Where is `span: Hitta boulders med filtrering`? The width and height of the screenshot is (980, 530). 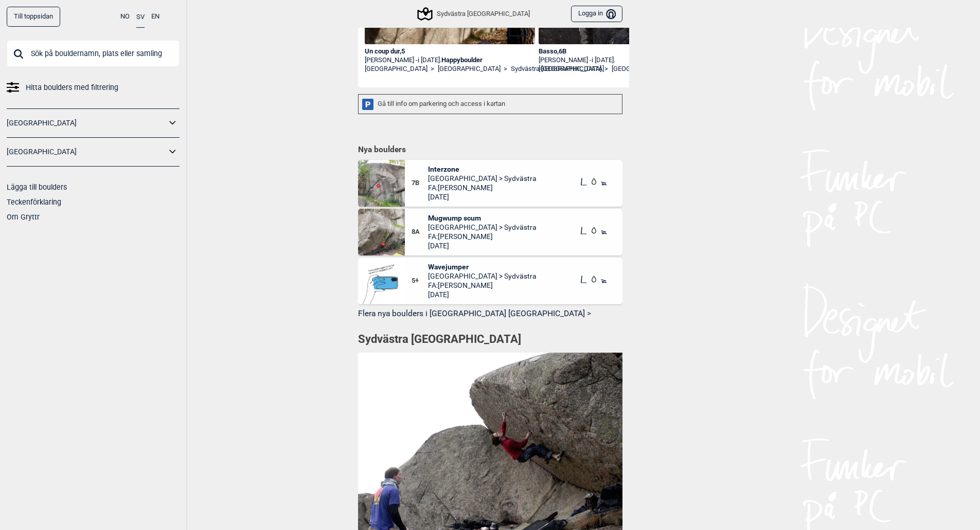
span: Hitta boulders med filtrering is located at coordinates (72, 88).